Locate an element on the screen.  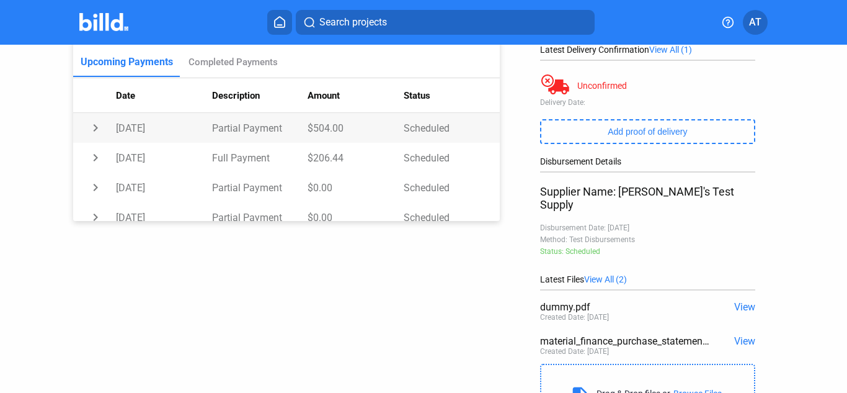
span: AT is located at coordinates (756, 22).